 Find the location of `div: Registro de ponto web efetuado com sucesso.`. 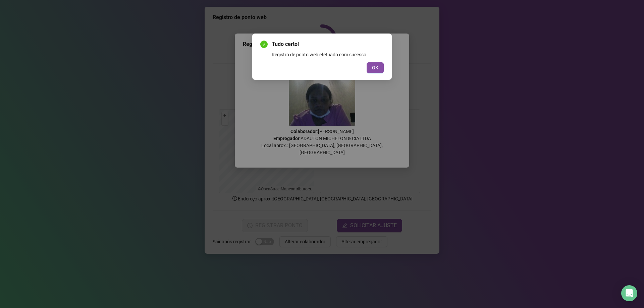

div: Registro de ponto web efetuado com sucesso. is located at coordinates (327, 55).